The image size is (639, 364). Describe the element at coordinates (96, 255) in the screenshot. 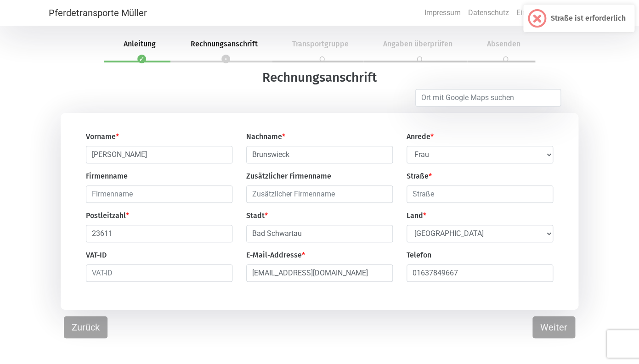

I see `label: VAT-ID` at that location.